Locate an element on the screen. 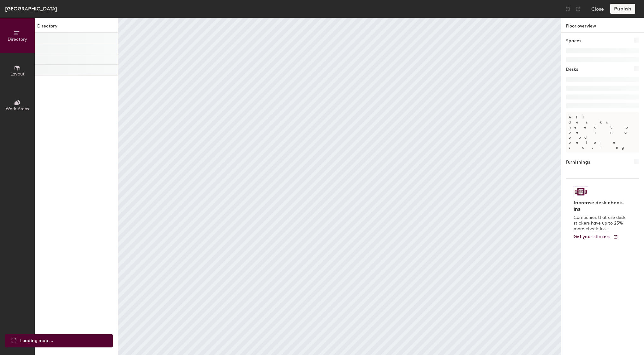 Image resolution: width=644 pixels, height=355 pixels. a: Get your stickers is located at coordinates (596, 237).